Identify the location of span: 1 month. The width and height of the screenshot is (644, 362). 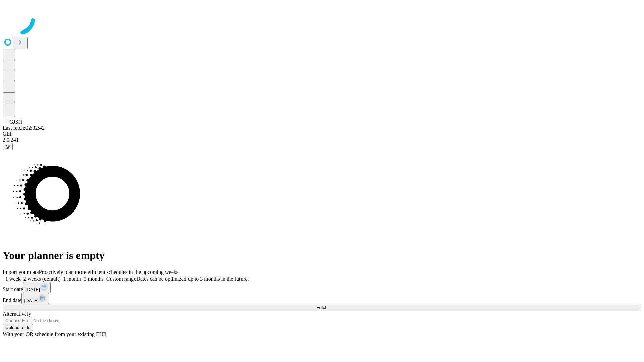
(72, 279).